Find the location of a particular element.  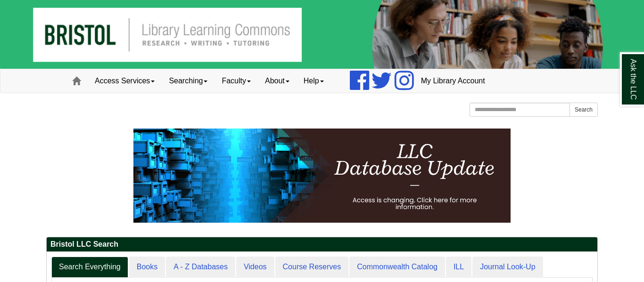

img: HTML tutorial is located at coordinates (322, 176).